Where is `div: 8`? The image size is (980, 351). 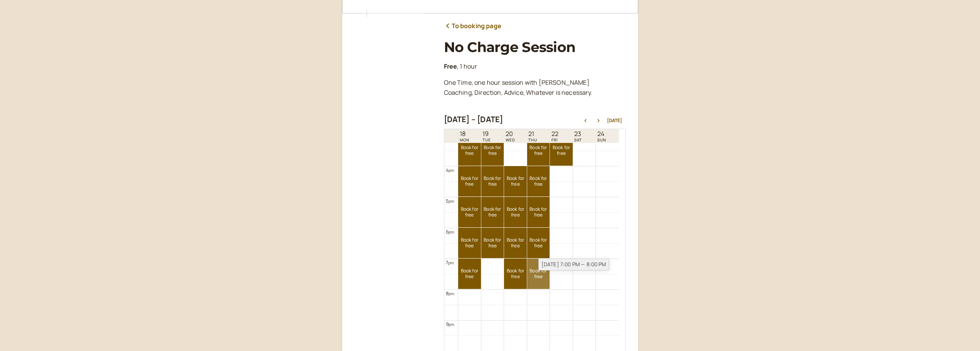 div: 8 is located at coordinates (450, 293).